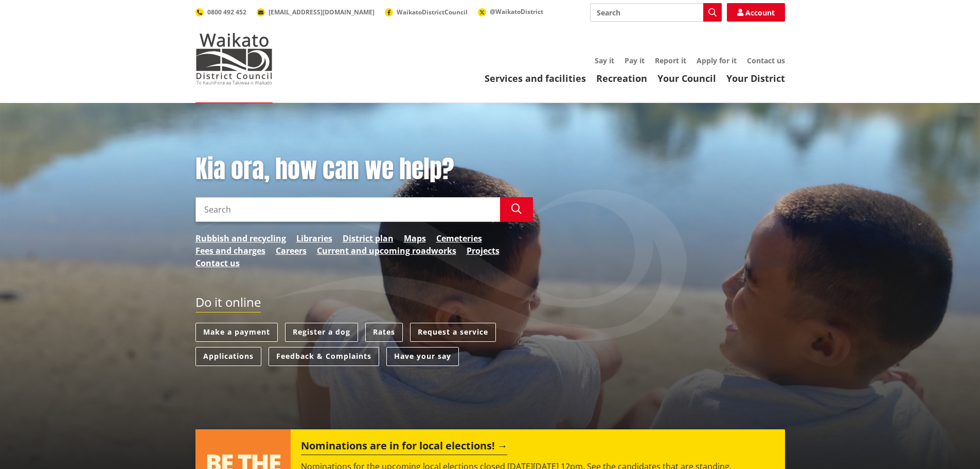  What do you see at coordinates (484, 251) in the screenshot?
I see `a: Projects` at bounding box center [484, 251].